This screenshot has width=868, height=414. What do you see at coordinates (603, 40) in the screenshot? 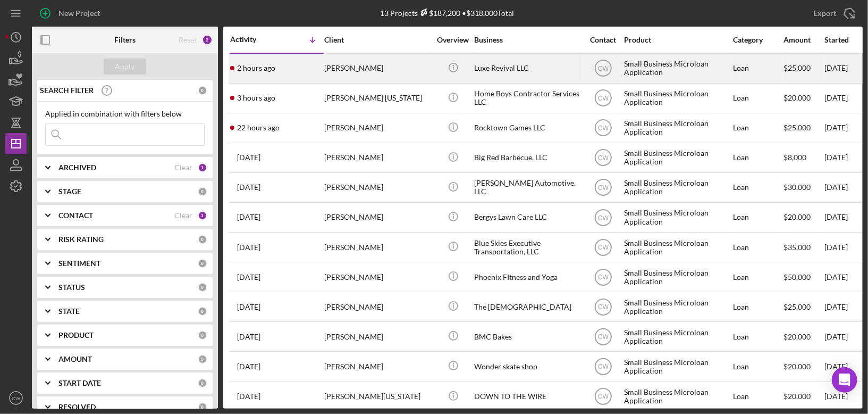
I see `div: Contact` at bounding box center [603, 40].